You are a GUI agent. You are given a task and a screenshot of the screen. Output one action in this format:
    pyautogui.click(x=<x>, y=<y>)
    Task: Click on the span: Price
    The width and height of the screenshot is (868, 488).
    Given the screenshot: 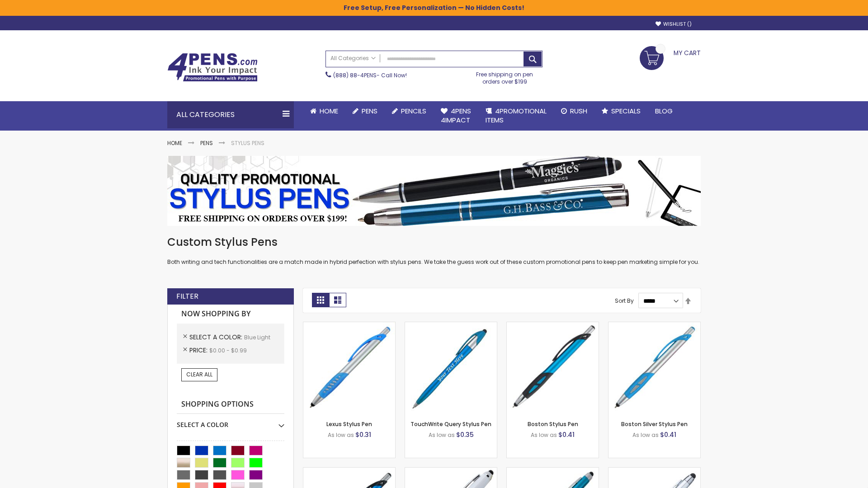 What is the action you would take?
    pyautogui.click(x=200, y=351)
    